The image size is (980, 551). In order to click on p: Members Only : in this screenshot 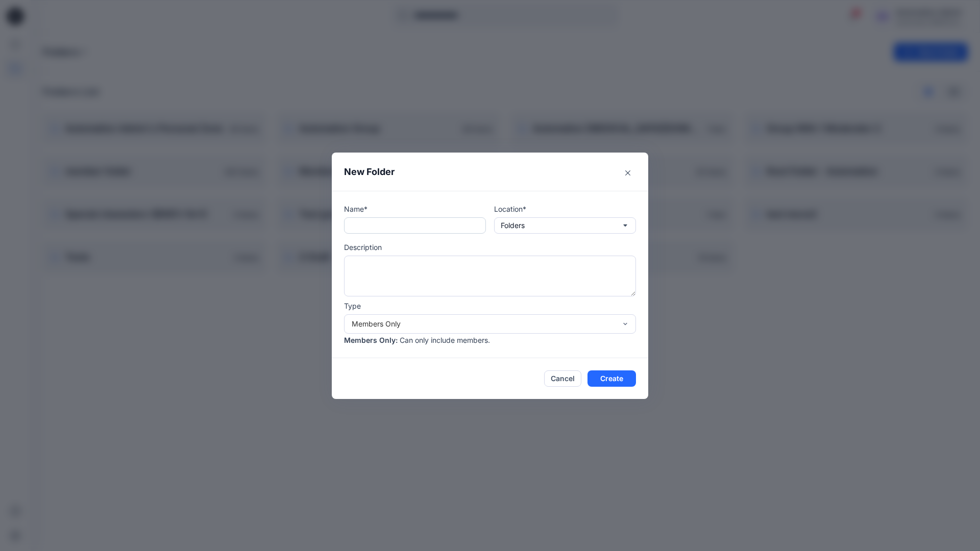, I will do `click(370, 339)`.